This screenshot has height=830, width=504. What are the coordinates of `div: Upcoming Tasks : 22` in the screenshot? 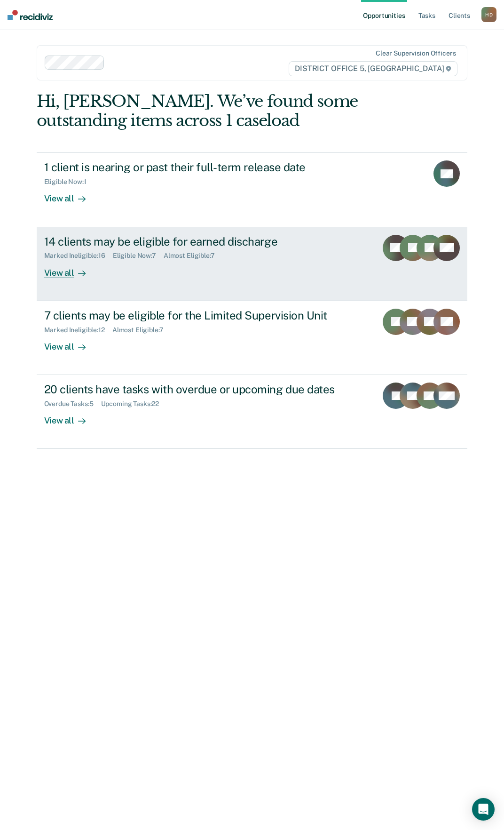 It's located at (134, 403).